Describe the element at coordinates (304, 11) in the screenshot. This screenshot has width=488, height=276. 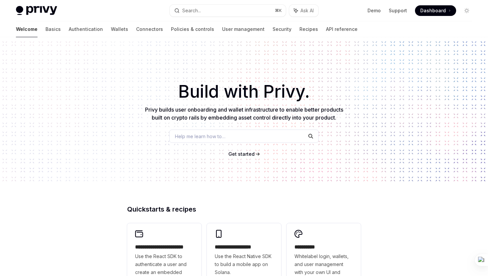
I see `button: Ask AI` at that location.